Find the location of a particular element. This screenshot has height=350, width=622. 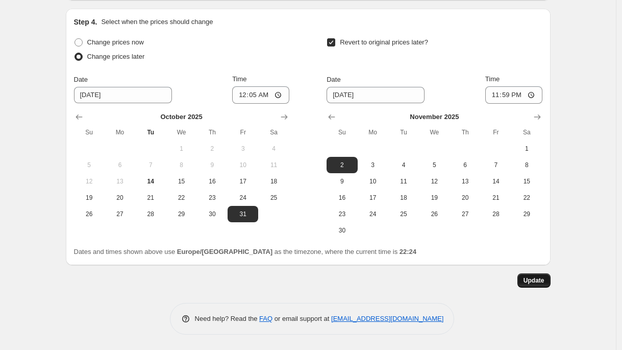

span: 23 is located at coordinates (342, 214).